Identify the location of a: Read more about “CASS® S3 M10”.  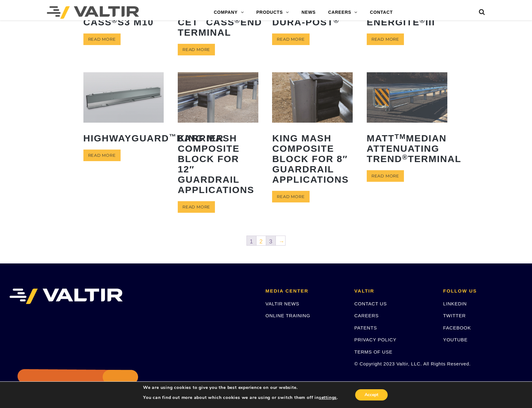
(102, 39).